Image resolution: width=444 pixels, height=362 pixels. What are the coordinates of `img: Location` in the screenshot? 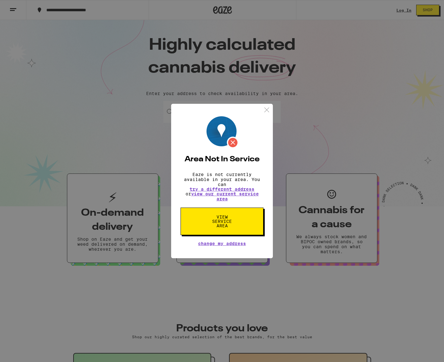 It's located at (222, 132).